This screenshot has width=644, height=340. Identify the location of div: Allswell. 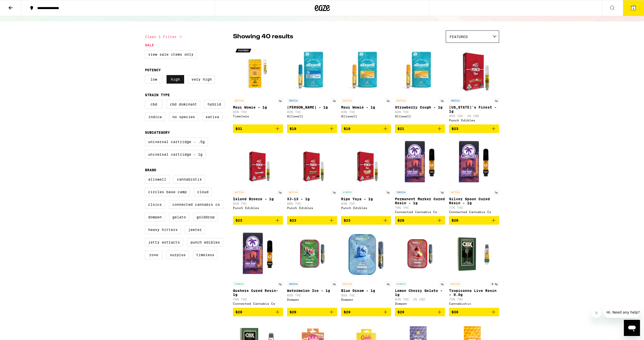
(420, 116).